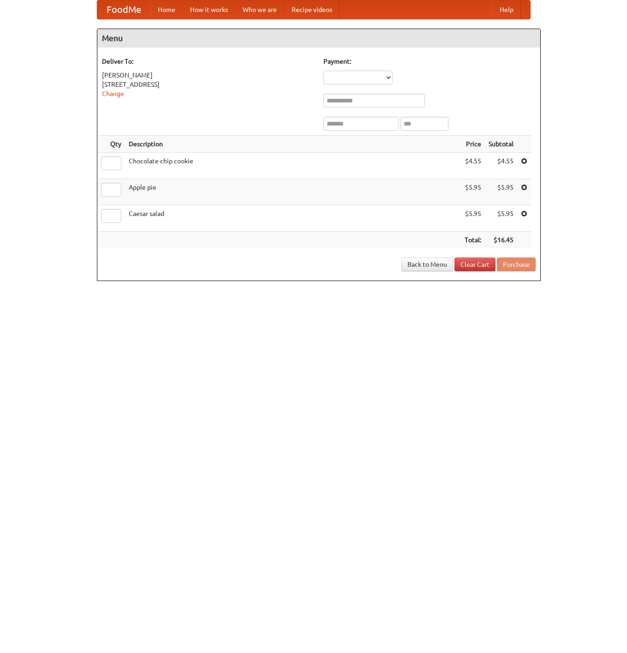 The image size is (627, 653). Describe the element at coordinates (507, 10) in the screenshot. I see `a: Help` at that location.